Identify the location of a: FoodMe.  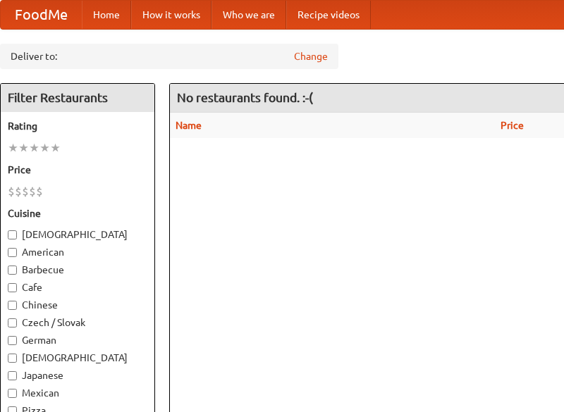
(41, 15).